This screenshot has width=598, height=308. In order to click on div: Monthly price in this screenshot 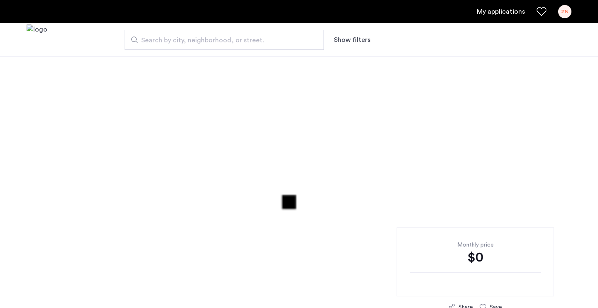, I will do `click(475, 245)`.